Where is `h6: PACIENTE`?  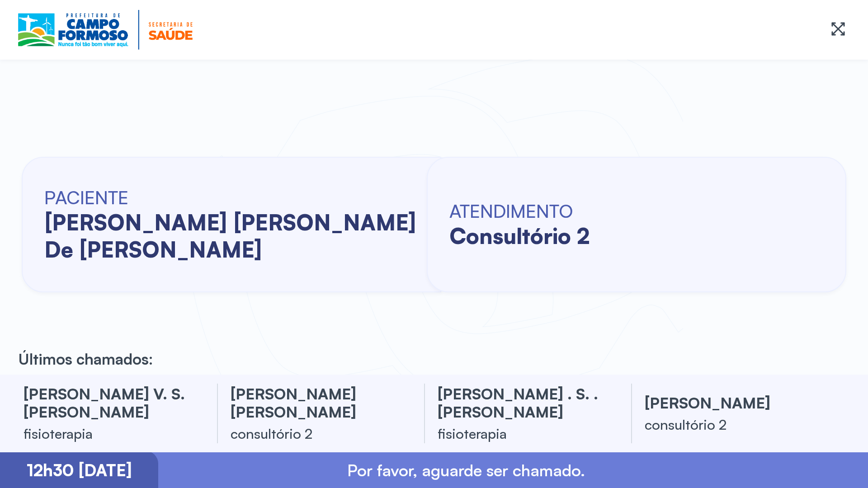 h6: PACIENTE is located at coordinates (235, 198).